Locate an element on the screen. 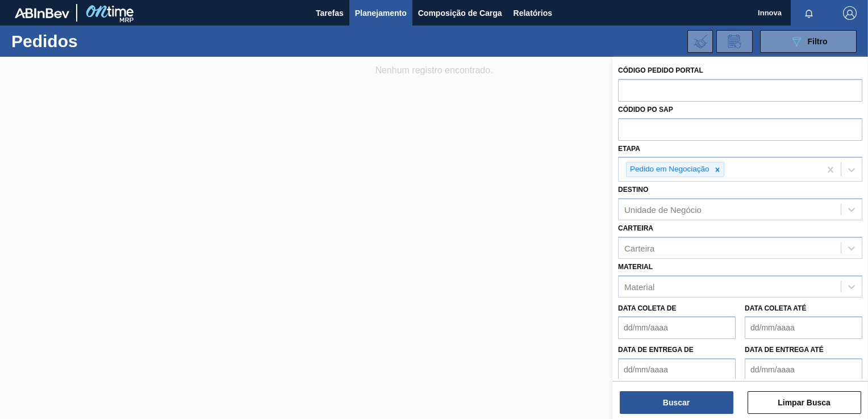  label: Data coleta até is located at coordinates (776, 308).